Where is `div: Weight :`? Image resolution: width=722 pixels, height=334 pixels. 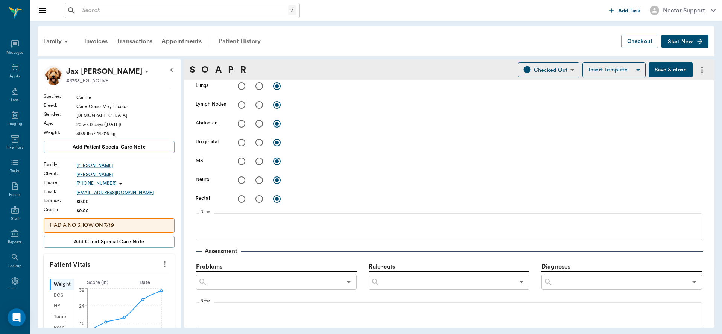 div: Weight : is located at coordinates (60, 132).